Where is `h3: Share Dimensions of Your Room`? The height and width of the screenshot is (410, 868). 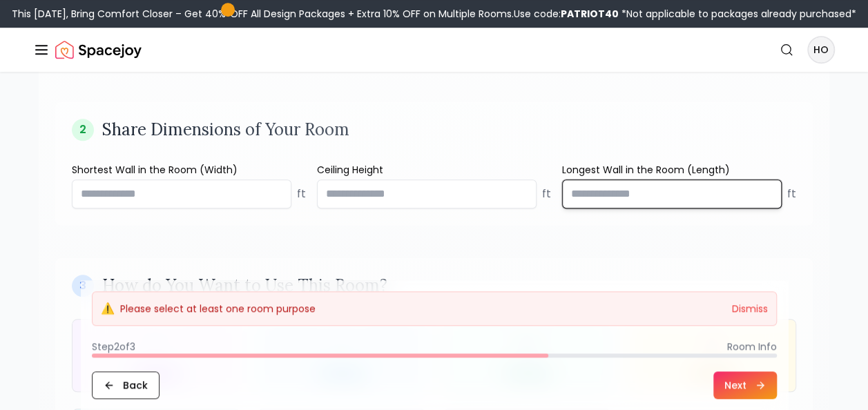
h3: Share Dimensions of Your Room is located at coordinates (225, 129).